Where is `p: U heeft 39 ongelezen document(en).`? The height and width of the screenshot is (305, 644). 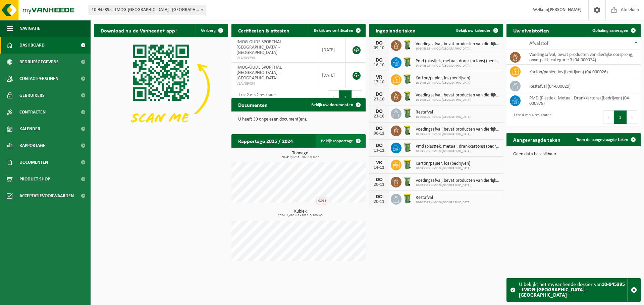
p: U heeft 39 ongelezen document(en). is located at coordinates (299, 119).